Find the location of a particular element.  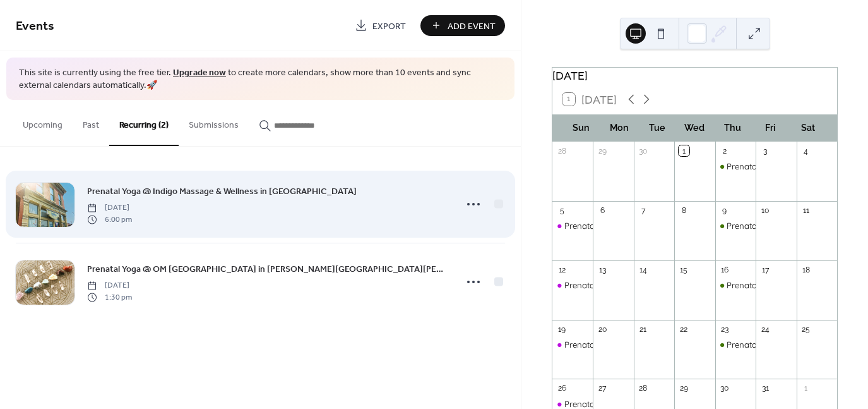

div: 17 is located at coordinates (765, 269).